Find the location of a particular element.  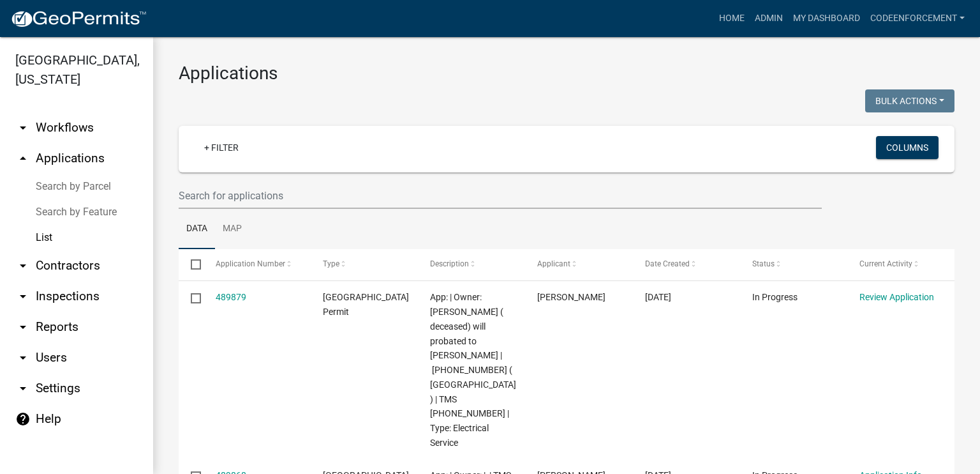

h3: Applications is located at coordinates (567, 74).